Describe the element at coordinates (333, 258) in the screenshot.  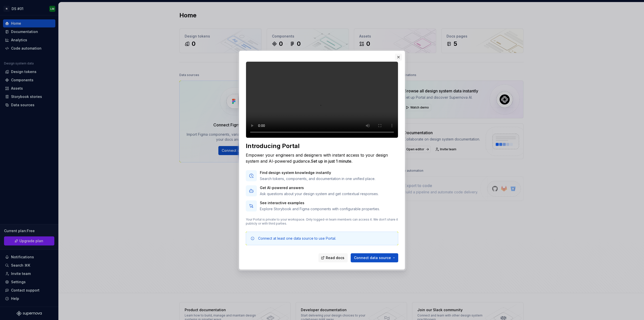
I see `a: Read docs` at that location.